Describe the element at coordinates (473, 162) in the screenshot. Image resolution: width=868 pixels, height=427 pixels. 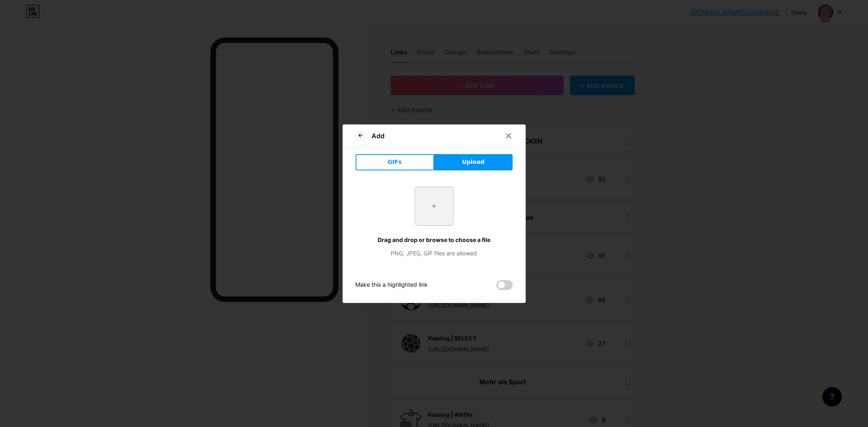
I see `span: Upload` at that location.